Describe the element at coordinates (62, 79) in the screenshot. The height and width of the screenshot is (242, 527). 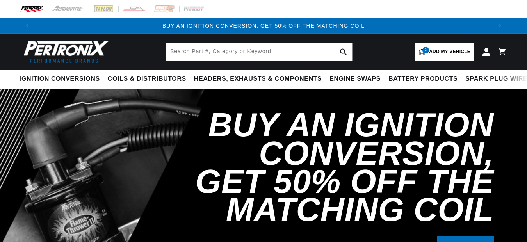
I see `summary: Ignition Conversions` at that location.